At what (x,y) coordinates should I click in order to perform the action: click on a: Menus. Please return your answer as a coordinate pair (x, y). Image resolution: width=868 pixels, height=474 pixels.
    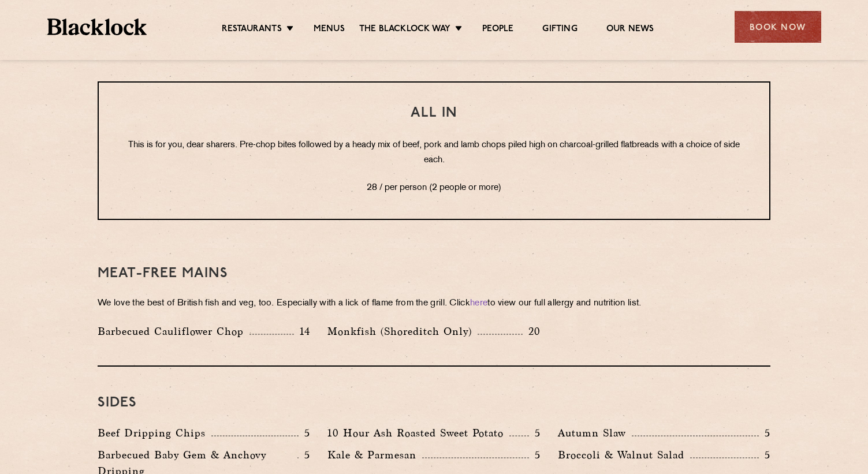
    Looking at the image, I should click on (329, 30).